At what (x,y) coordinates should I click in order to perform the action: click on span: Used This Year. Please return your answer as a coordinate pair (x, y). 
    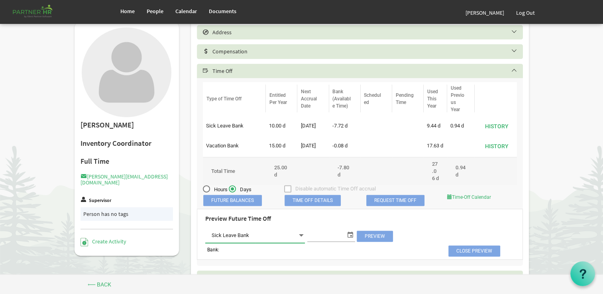
    Looking at the image, I should click on (433, 99).